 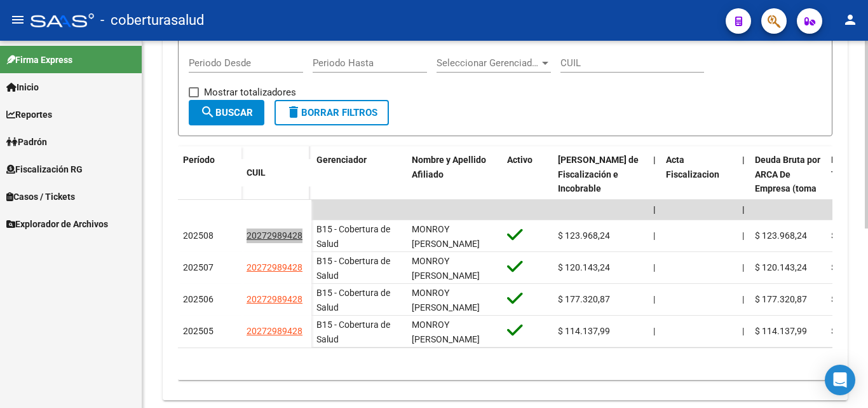 I want to click on datatable-header-cell: Nombre y Apellido Afiliado, so click(x=454, y=189).